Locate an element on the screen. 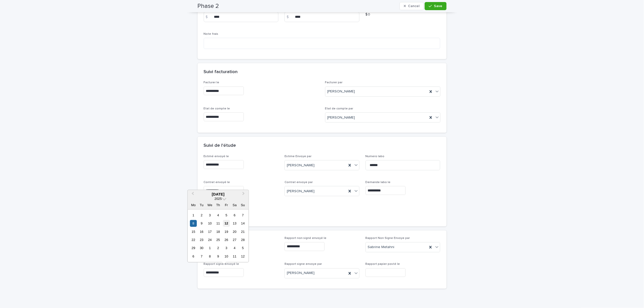 The height and width of the screenshot is (308, 644). div: Choose Sunday, 7 September 2025 is located at coordinates (243, 216).